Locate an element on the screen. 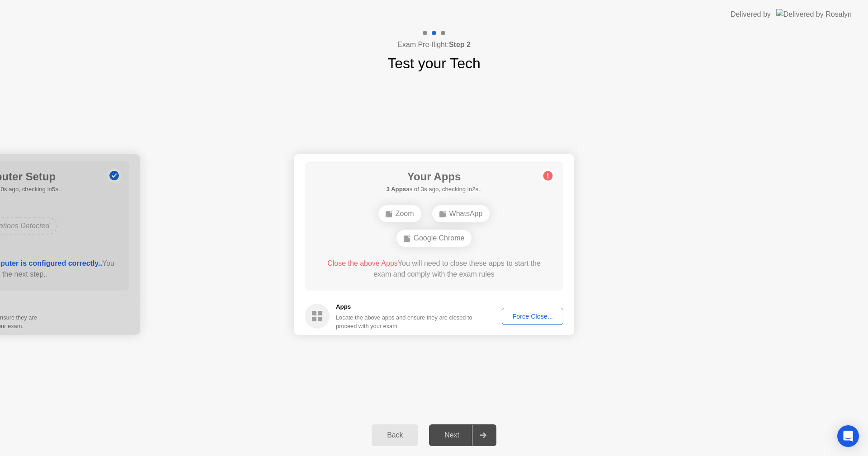  div: Zoom is located at coordinates (400, 214).